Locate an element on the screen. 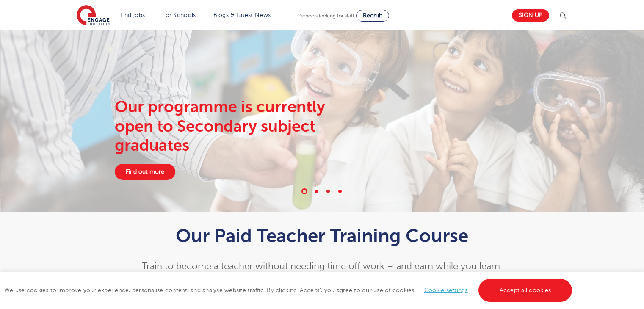  a: Recruit is located at coordinates (373, 15).